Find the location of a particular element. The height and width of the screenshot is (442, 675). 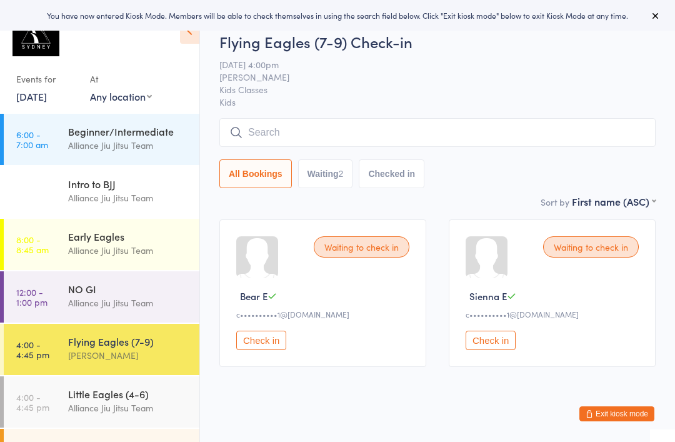

time: 6:00 - 6:45 am is located at coordinates (33, 192).